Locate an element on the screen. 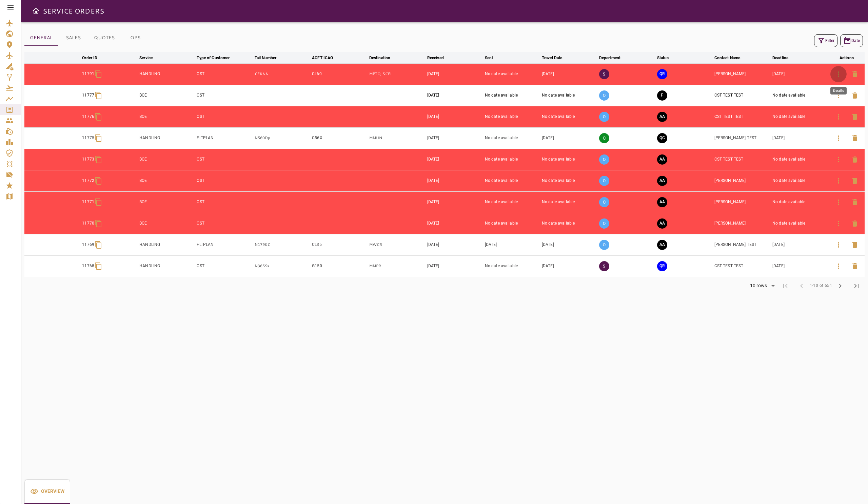 The image size is (868, 504). span: 1-10 of 651 is located at coordinates (820, 286).